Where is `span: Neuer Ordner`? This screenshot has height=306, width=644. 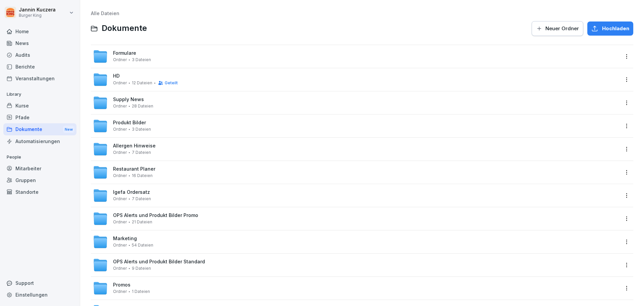 span: Neuer Ordner is located at coordinates (562, 28).